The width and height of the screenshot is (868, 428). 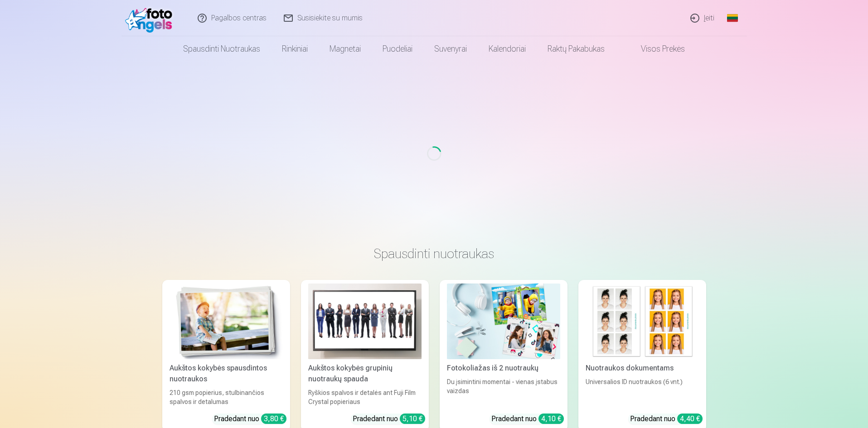 What do you see at coordinates (507, 49) in the screenshot?
I see `a: Kalendoriai` at bounding box center [507, 49].